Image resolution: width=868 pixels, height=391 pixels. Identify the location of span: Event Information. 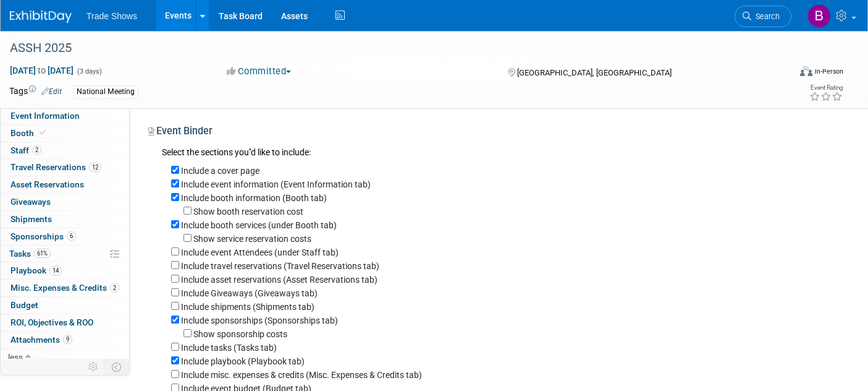
(45, 116).